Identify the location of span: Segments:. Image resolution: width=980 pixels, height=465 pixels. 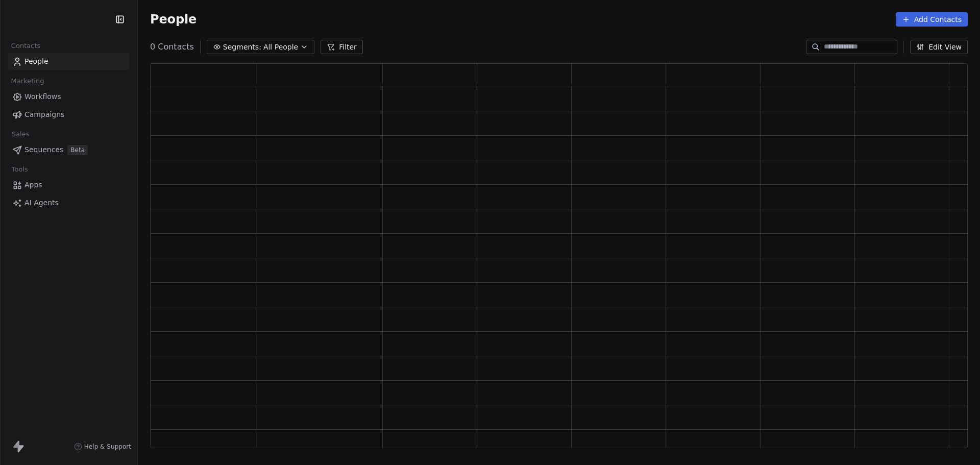
(242, 47).